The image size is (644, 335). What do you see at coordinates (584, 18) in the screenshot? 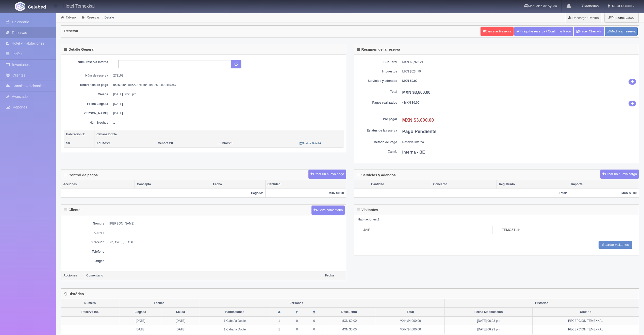
I see `a: Descargar Recibo` at bounding box center [584, 18].